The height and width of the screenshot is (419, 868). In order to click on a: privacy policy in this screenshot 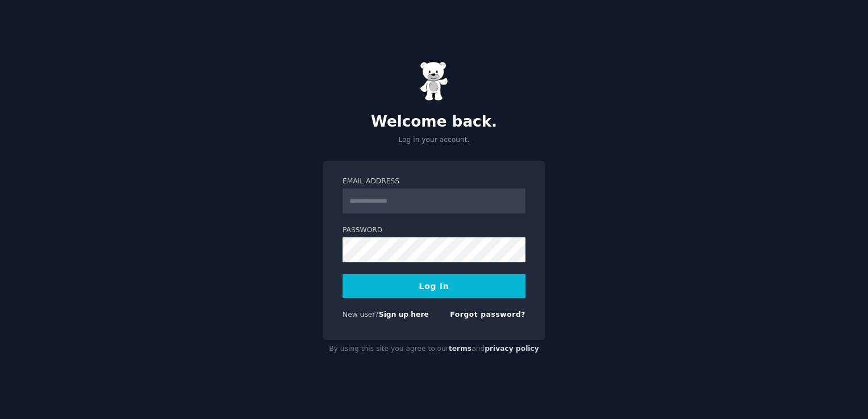, I will do `click(512, 348)`.